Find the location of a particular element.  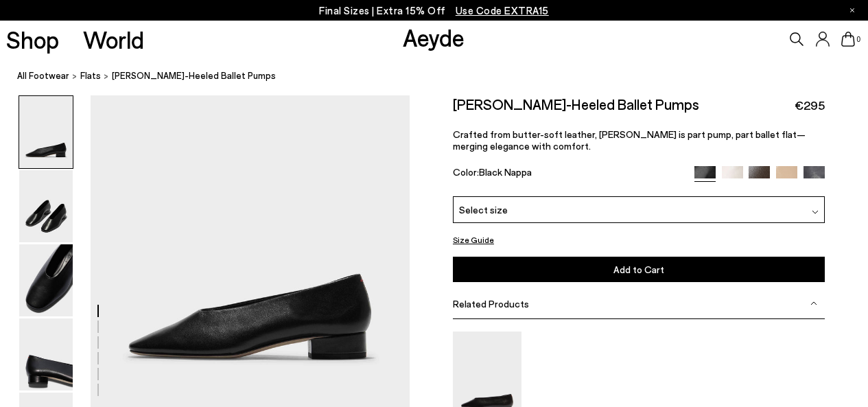

img: Delia Low-Heeled Ballet Pumps - Image 2 is located at coordinates (46, 206).